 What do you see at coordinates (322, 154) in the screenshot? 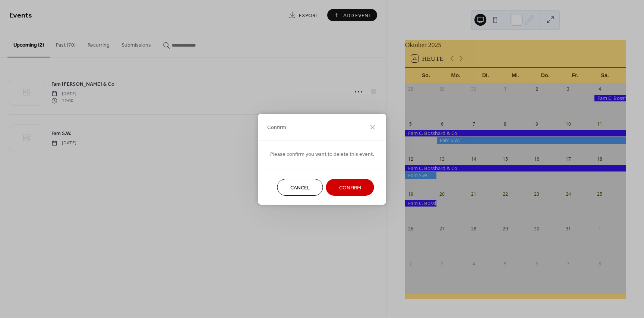
I see `span: Please confirm you want to delete this event.` at bounding box center [322, 154].